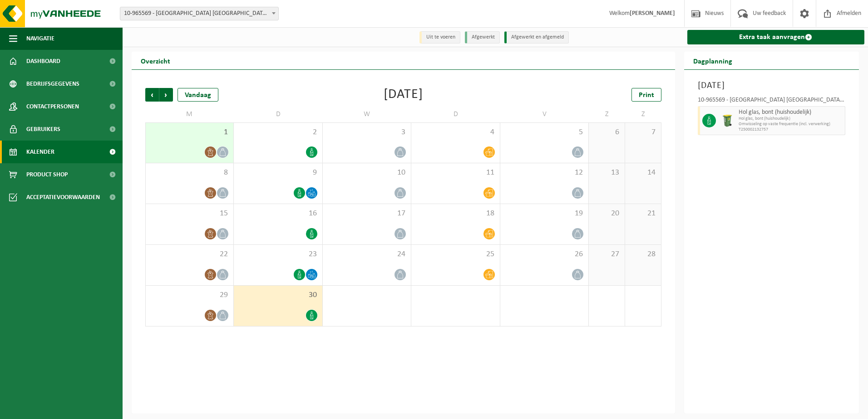  What do you see at coordinates (607, 133) in the screenshot?
I see `span: 6` at bounding box center [607, 133].